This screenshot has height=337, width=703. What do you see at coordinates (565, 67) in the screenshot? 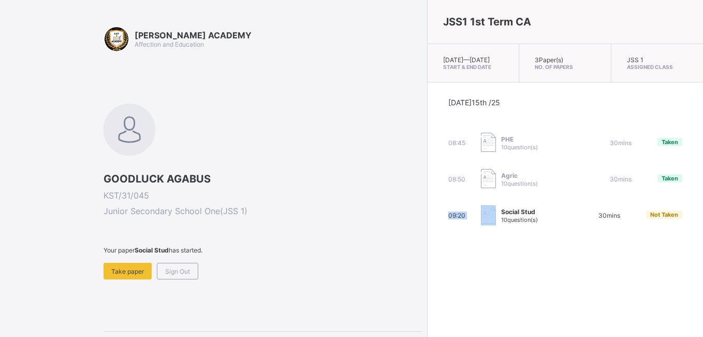
I see `span: No. of Papers` at bounding box center [565, 67].